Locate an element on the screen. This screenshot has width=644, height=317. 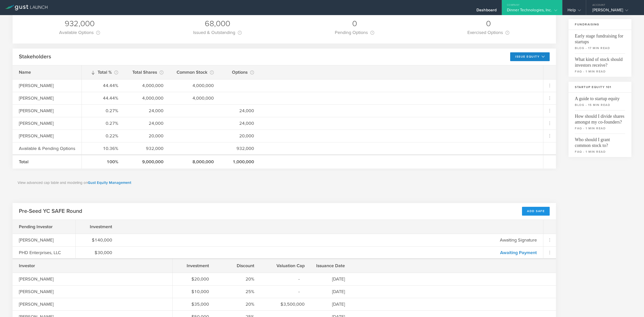
a: Early stage fundraising for startupsblog - 17 min read is located at coordinates (600, 41).